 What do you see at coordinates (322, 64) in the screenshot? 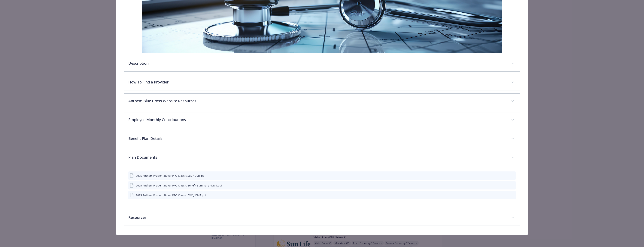
I see `div: Description` at bounding box center [322, 64].